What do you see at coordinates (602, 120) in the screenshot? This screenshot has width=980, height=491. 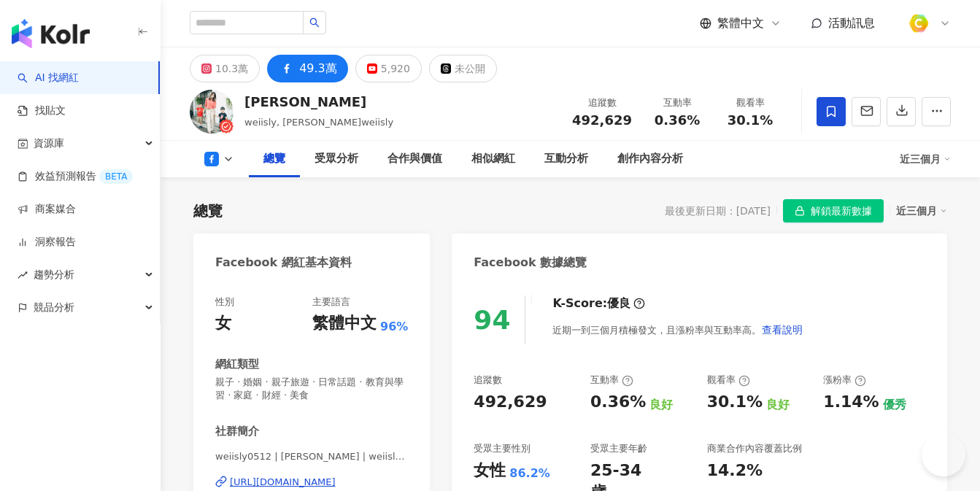 I see `span: 492,629` at bounding box center [602, 120].